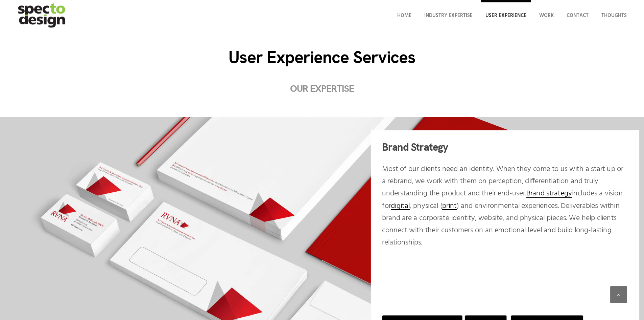 This screenshot has height=320, width=644. I want to click on a: digital, so click(400, 206).